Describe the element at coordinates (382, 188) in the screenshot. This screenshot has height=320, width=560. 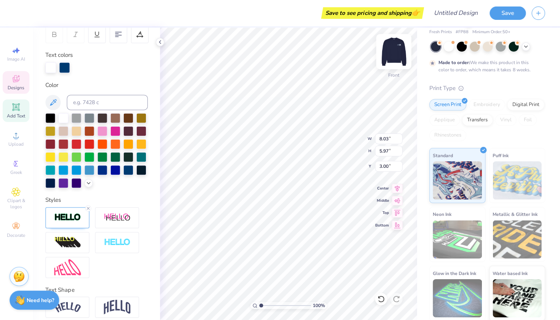
I see `span: Center` at that location.